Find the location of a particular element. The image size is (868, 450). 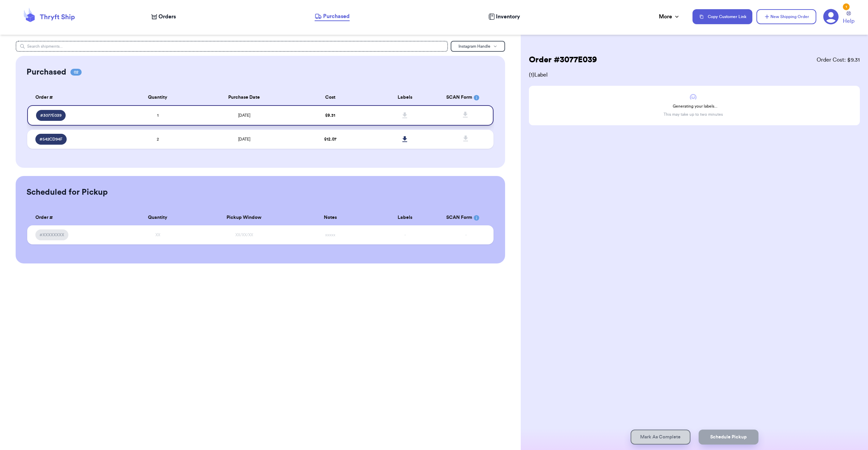

a: Purchased is located at coordinates (332, 17).